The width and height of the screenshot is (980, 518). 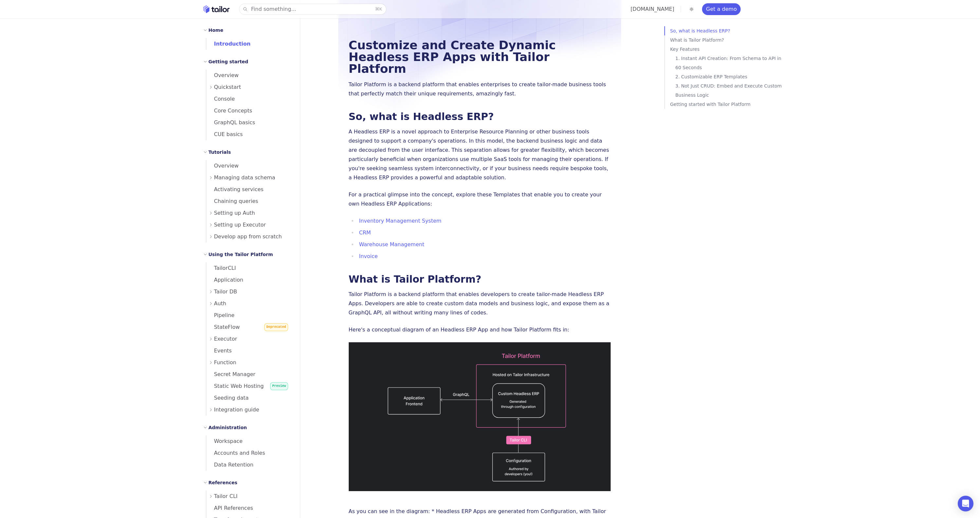 I want to click on p: 1. Instant API Creation: From Schema to API in 60 Seconds, so click(x=729, y=63).